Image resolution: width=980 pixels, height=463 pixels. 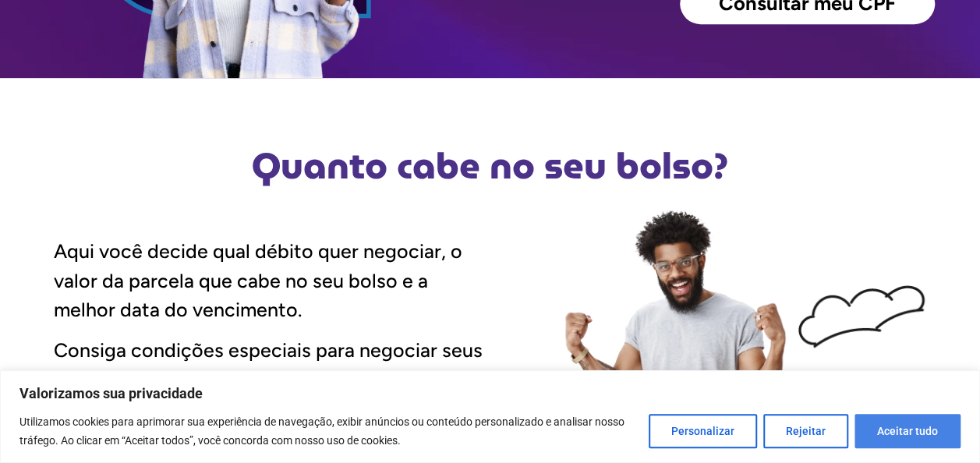 I want to click on p: Utilizamos cookies para aprimorar sua experiência de navegação, exibir anúncios ou conteúdo perso..., so click(x=328, y=431).